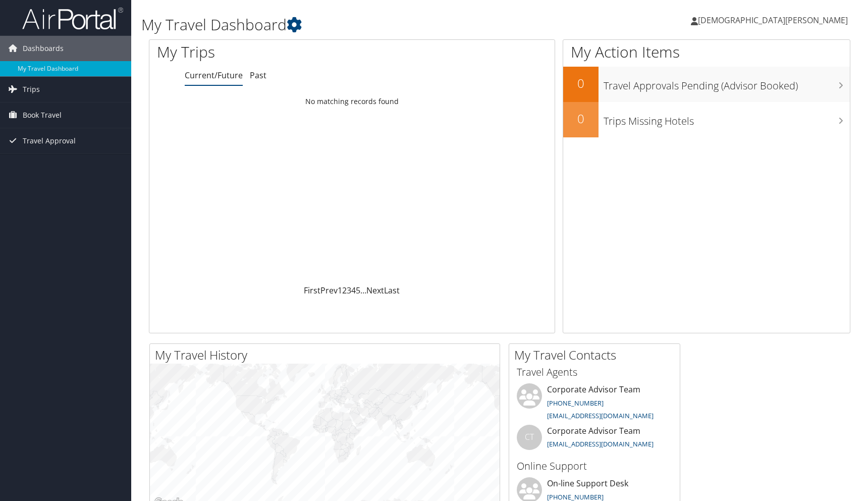 The image size is (868, 501). I want to click on h2: My Travel History, so click(327, 355).